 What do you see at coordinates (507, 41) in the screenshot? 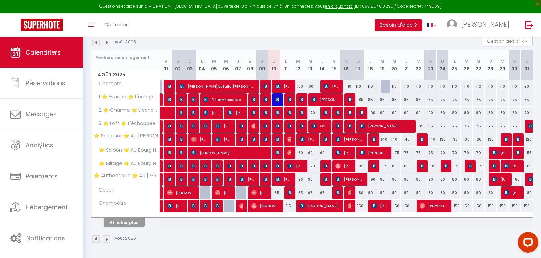
I see `button: Gestion des prix` at bounding box center [507, 41].